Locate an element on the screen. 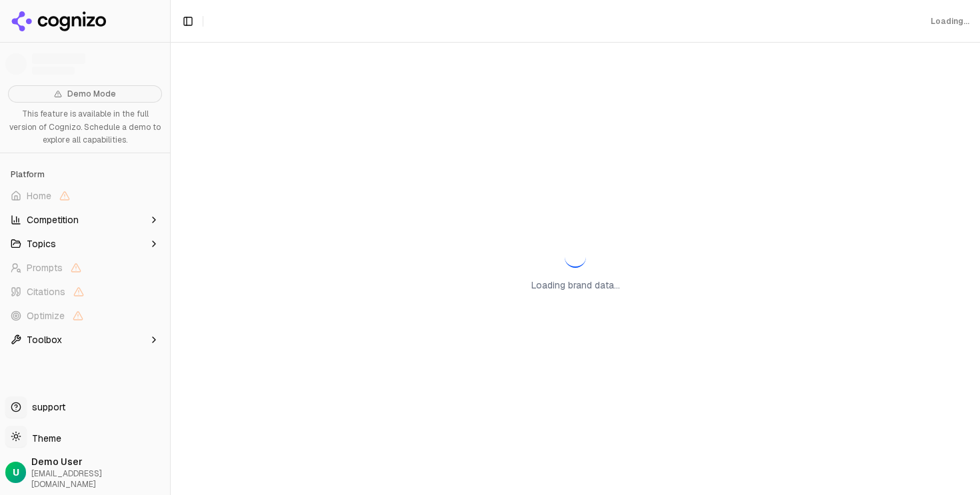  span: Competition is located at coordinates (53, 220).